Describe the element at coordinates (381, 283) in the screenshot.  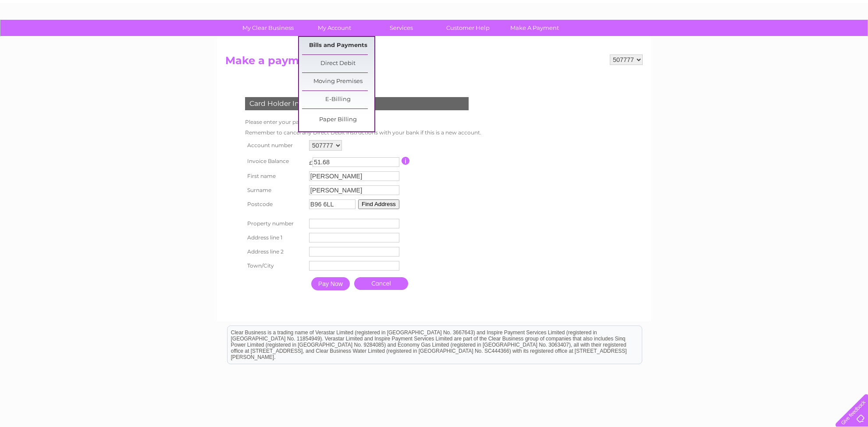
I see `a: Cancel` at that location.